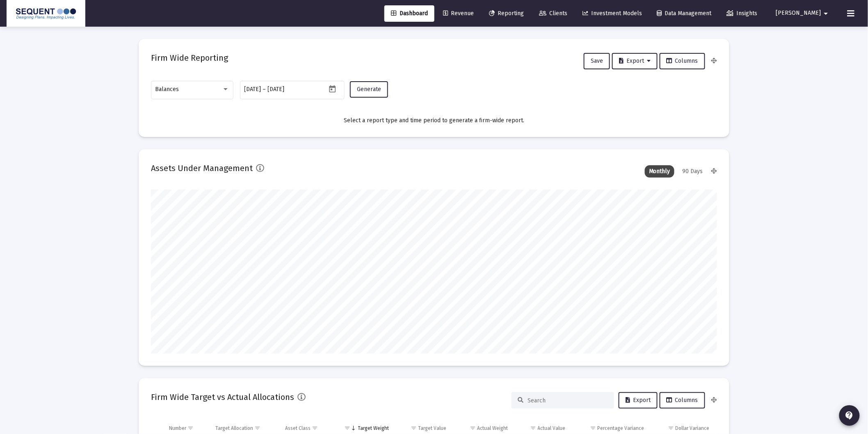 Image resolution: width=868 pixels, height=434 pixels. What do you see at coordinates (568, 400) in the screenshot?
I see `input: Search` at bounding box center [568, 400].